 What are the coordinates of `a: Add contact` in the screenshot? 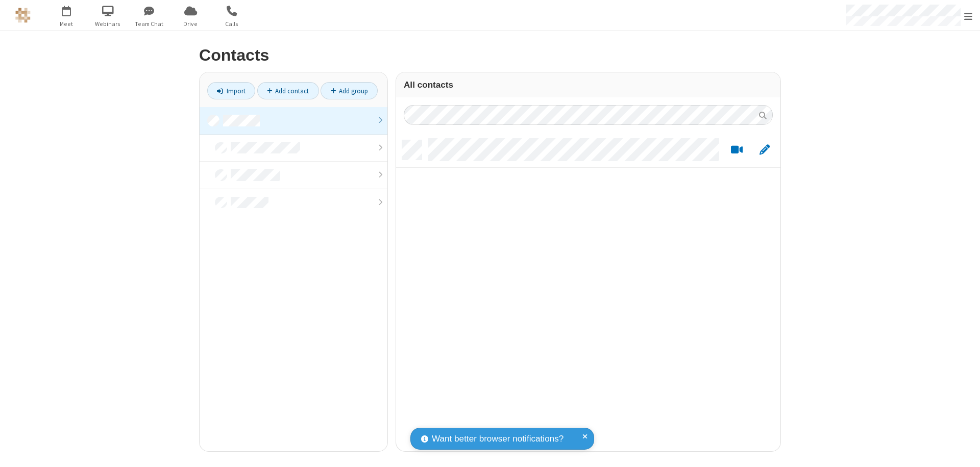 It's located at (288, 91).